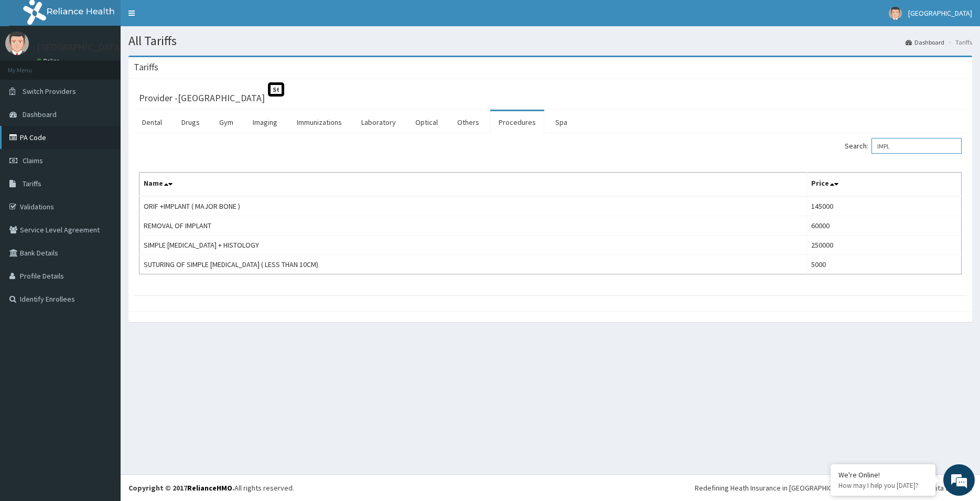  I want to click on td: ORIF +IMPLANT ( MAJOR BONE ), so click(473, 206).